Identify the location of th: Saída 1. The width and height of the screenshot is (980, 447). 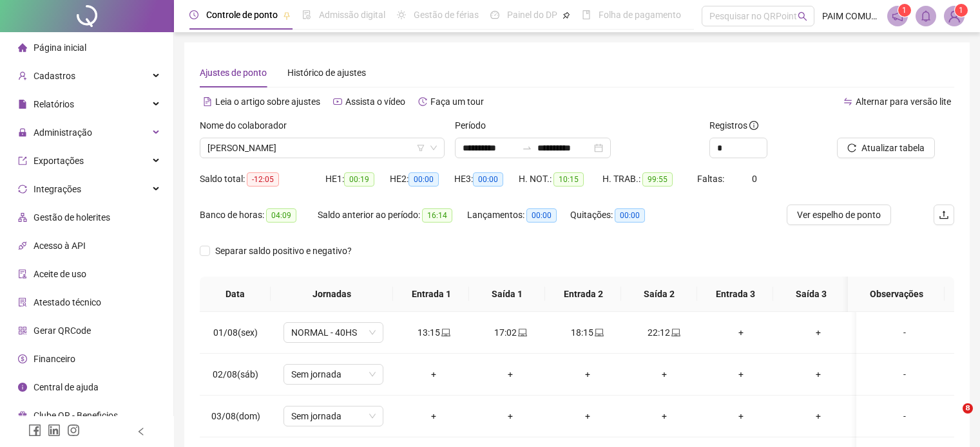
(507, 294).